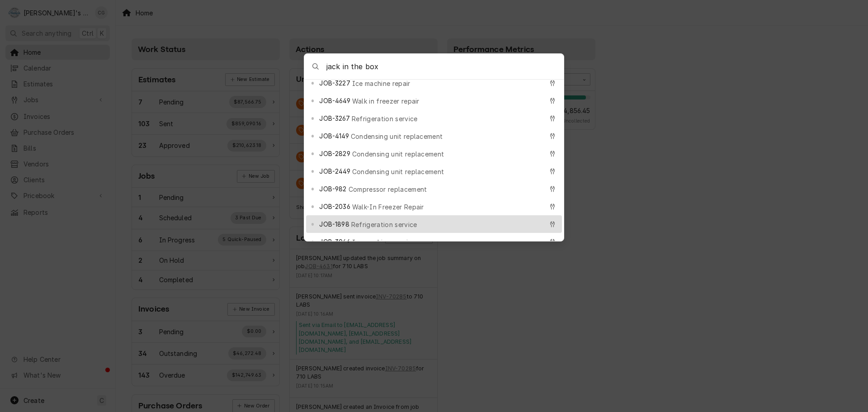  I want to click on span: JOB-2036, so click(334, 206).